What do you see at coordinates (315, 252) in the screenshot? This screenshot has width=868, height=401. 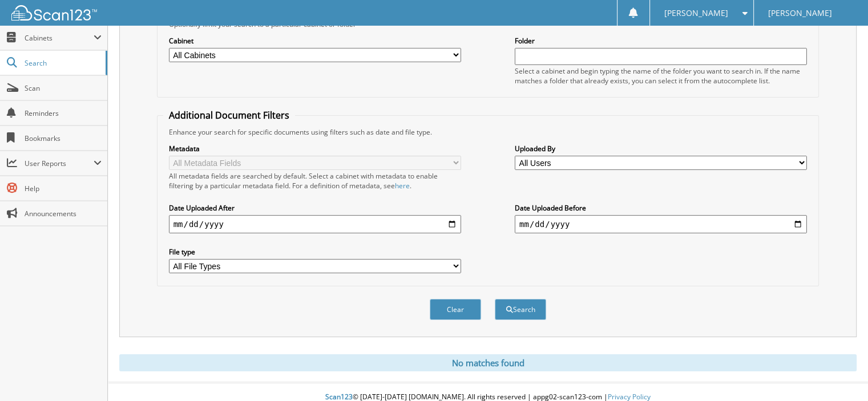 I see `label: File type` at bounding box center [315, 252].